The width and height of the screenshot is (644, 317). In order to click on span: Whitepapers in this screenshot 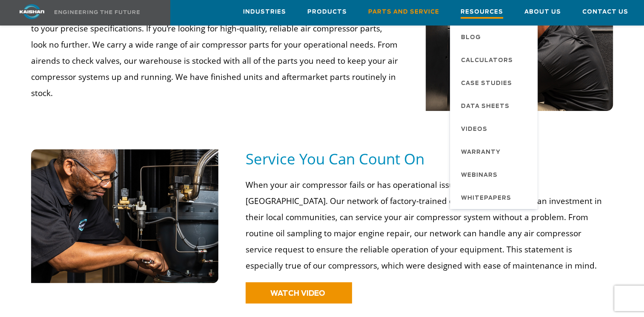, I will do `click(486, 199)`.